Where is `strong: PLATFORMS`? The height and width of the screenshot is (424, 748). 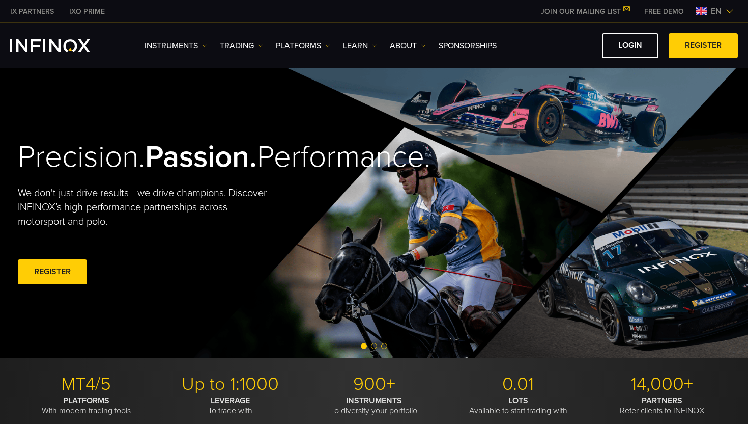
strong: PLATFORMS is located at coordinates (86, 400).